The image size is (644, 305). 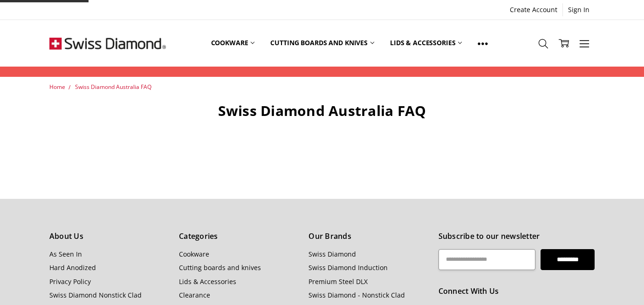 What do you see at coordinates (533, 10) in the screenshot?
I see `a: Create Account` at bounding box center [533, 10].